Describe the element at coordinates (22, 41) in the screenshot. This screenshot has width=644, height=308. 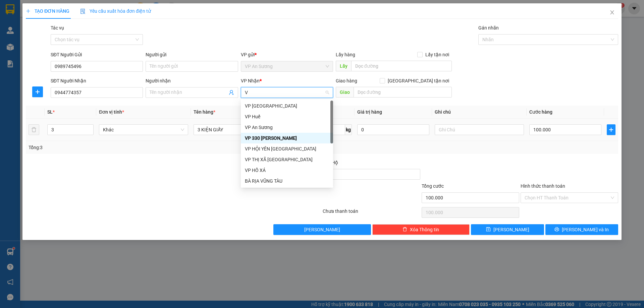
I see `span: CC:` at that location.